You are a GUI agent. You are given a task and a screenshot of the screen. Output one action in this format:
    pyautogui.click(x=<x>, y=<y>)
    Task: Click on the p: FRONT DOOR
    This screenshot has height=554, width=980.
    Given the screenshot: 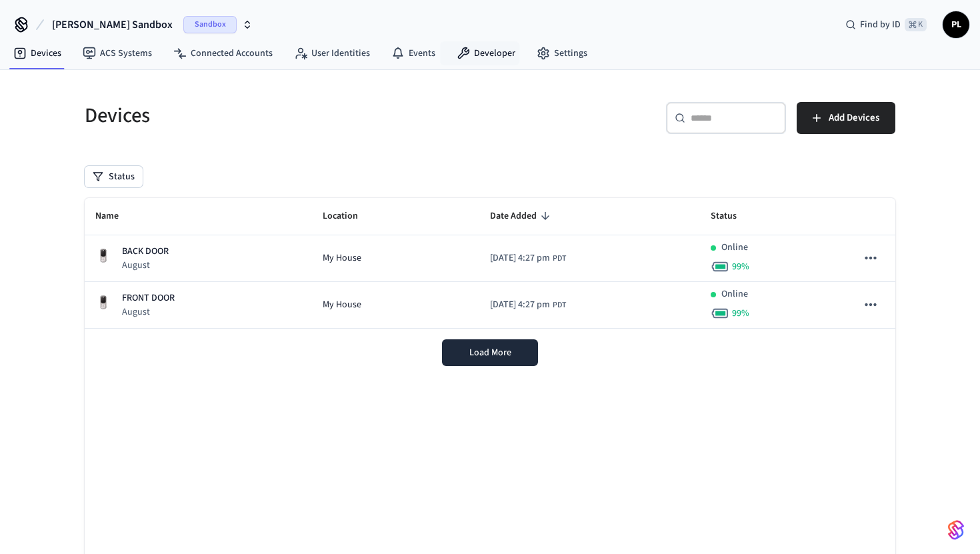 What is the action you would take?
    pyautogui.click(x=148, y=298)
    